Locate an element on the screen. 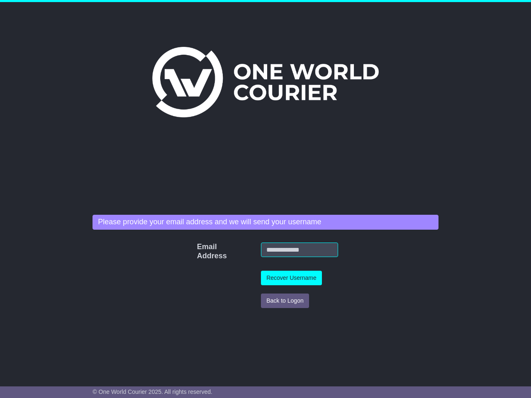 The width and height of the screenshot is (531, 398). img: One World is located at coordinates (265, 82).